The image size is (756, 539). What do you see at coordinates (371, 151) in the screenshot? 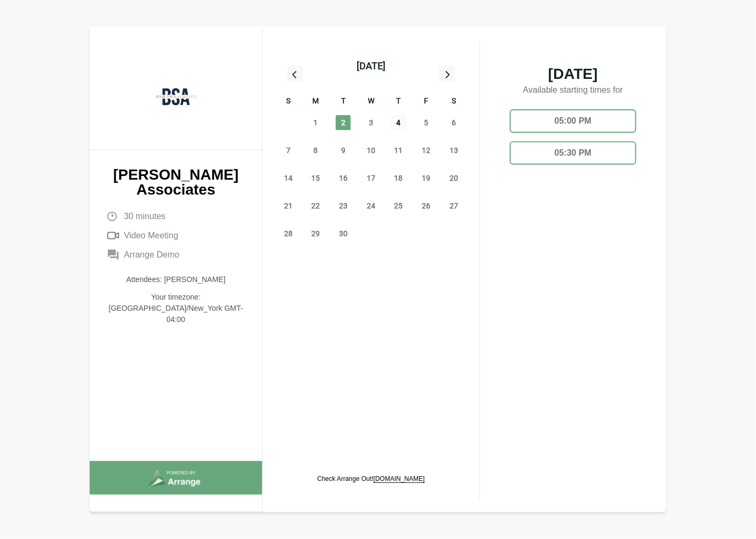
I see `span: Wednesday, September 10, 2025` at bounding box center [371, 151].